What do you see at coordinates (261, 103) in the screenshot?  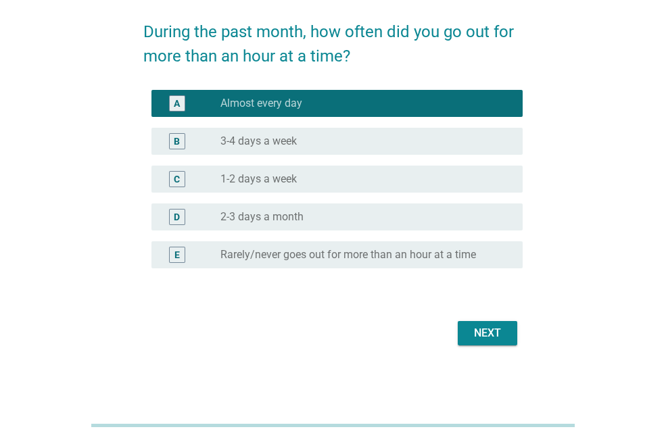 I see `label: Almost every day` at bounding box center [261, 103].